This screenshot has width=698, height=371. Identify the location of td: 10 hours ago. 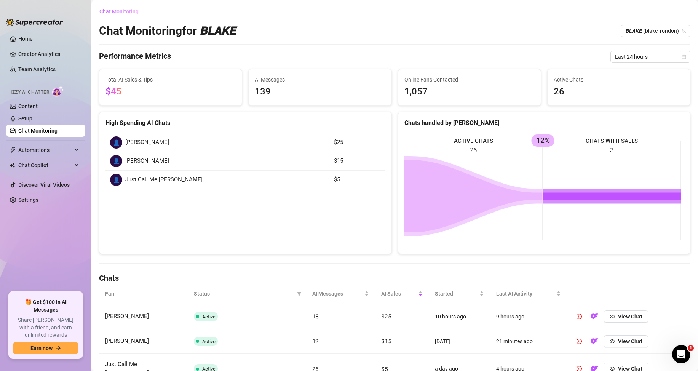
(459, 317).